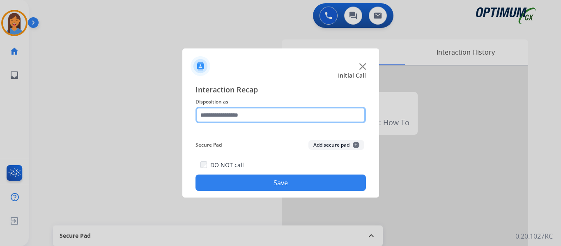  Describe the element at coordinates (280, 130) in the screenshot. I see `img: contact-recap-line.svg` at that location.